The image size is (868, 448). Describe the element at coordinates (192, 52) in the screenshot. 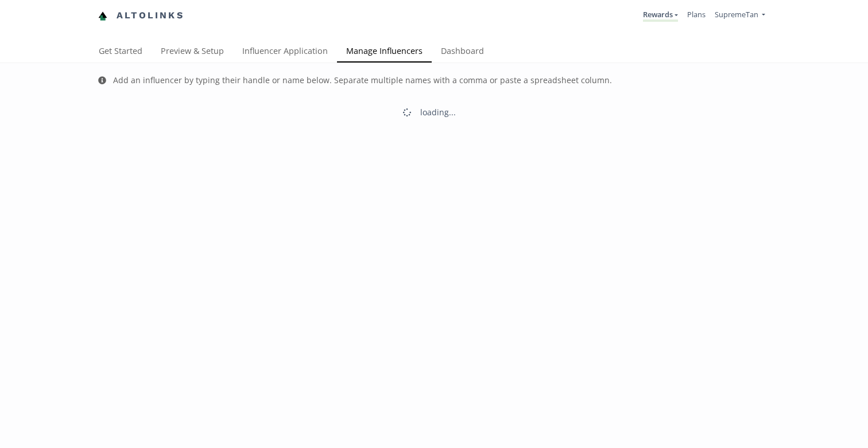

I see `a: Preview & Setup` at that location.